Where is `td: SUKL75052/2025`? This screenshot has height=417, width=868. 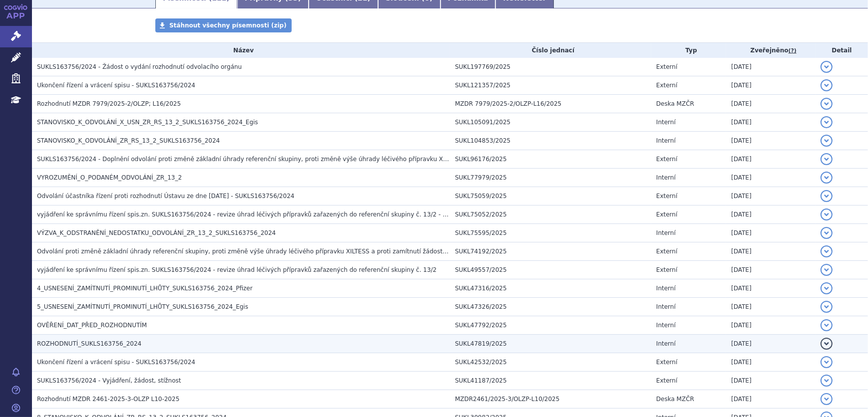
td: SUKL75052/2025 is located at coordinates (550, 214).